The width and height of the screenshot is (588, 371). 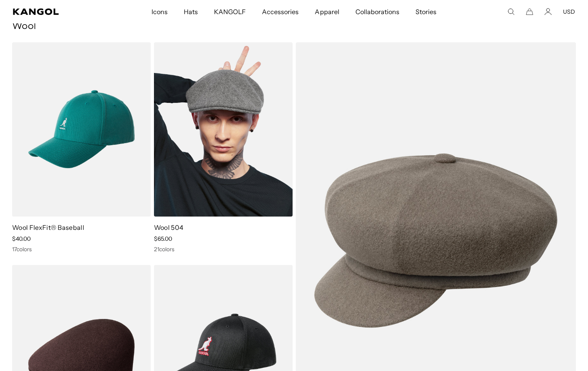 I want to click on button: Cart, so click(x=529, y=12).